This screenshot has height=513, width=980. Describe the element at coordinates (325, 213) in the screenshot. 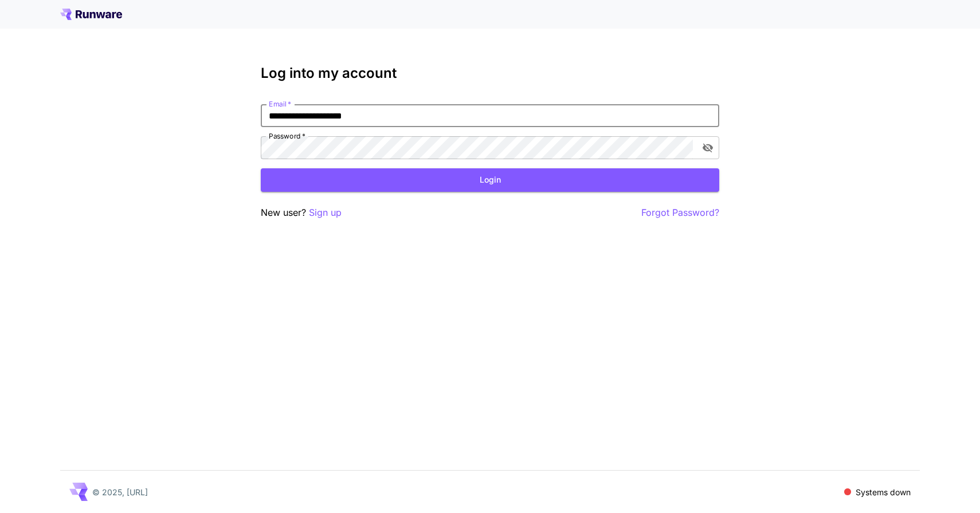

I see `p: Sign up` at that location.